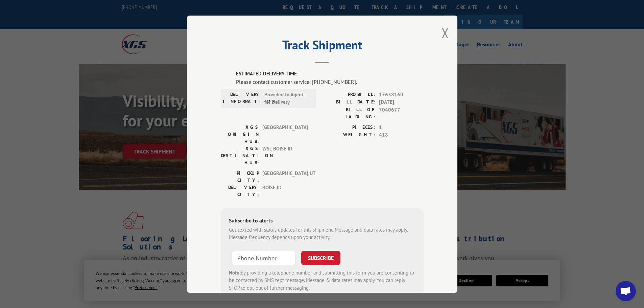 Image resolution: width=644 pixels, height=308 pixels. Describe the element at coordinates (626, 291) in the screenshot. I see `div: Open chat` at that location.